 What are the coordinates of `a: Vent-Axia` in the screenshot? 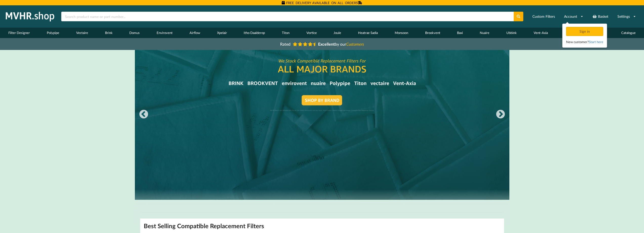 It's located at (541, 32).